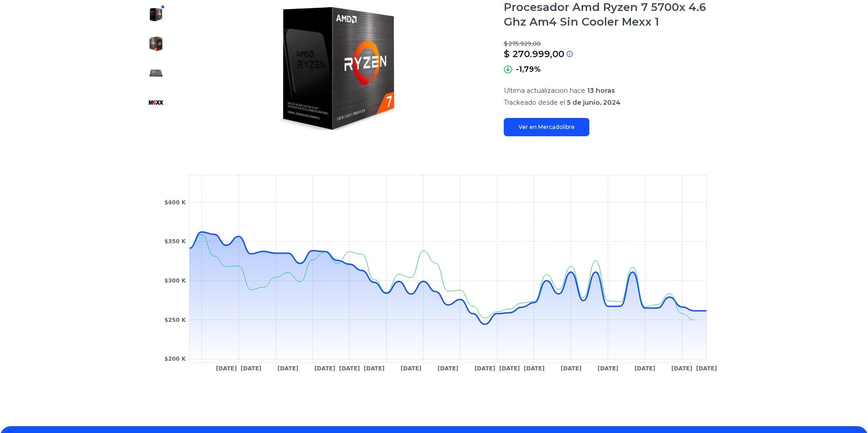  I want to click on tspan: $350 K, so click(175, 241).